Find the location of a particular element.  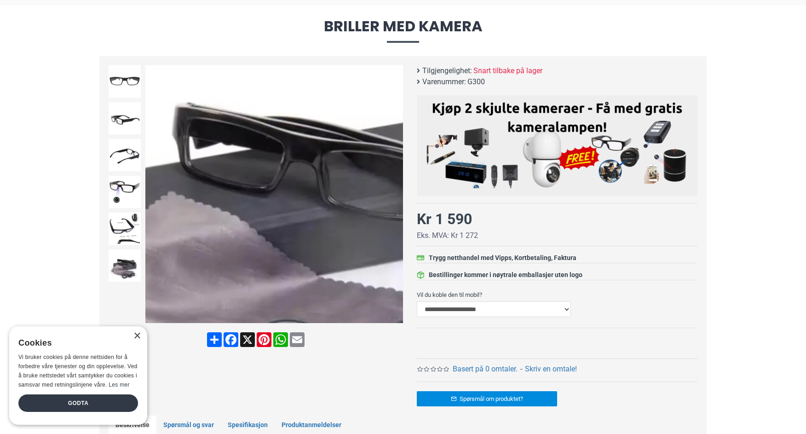

div: Cookies is located at coordinates (75, 343).